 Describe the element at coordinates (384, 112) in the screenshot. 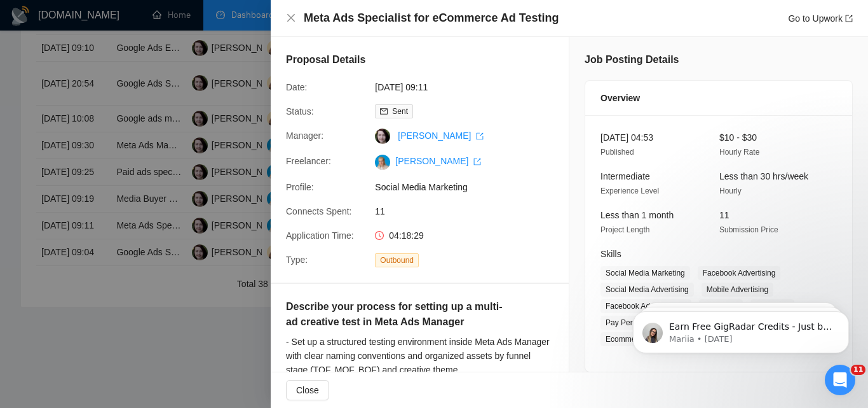

I see `span: mail` at that location.